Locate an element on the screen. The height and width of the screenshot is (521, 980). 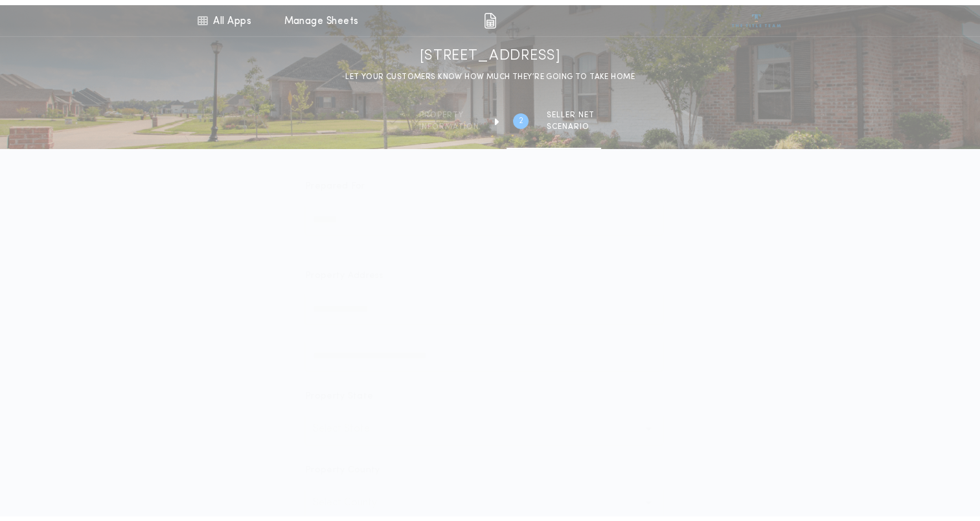
p: Property State is located at coordinates (339, 391).